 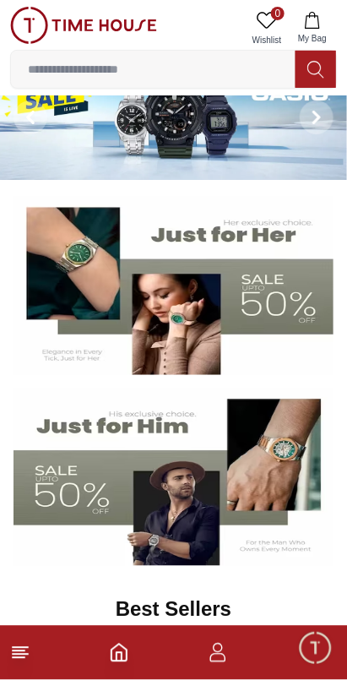 I want to click on span: Wishlist, so click(x=267, y=40).